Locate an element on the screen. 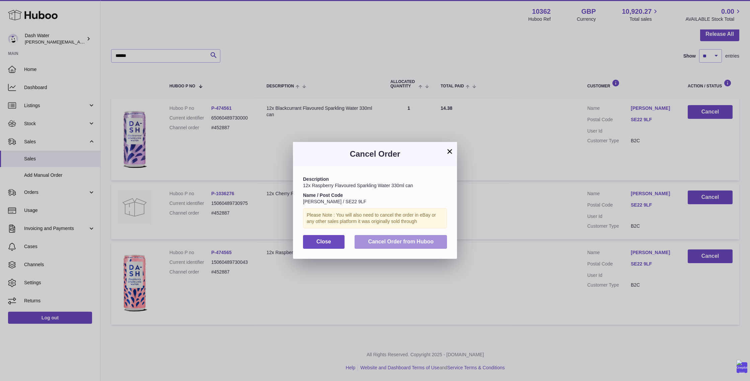  span: 12x Raspberry Flavoured Sparkling Water 330ml can is located at coordinates (358, 185).